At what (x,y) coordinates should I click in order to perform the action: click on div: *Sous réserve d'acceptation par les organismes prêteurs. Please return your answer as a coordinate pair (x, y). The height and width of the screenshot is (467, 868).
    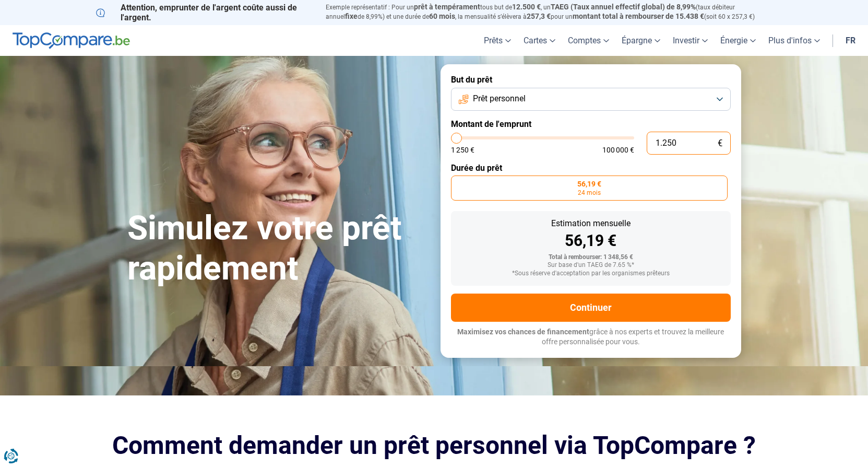
    Looking at the image, I should click on (591, 274).